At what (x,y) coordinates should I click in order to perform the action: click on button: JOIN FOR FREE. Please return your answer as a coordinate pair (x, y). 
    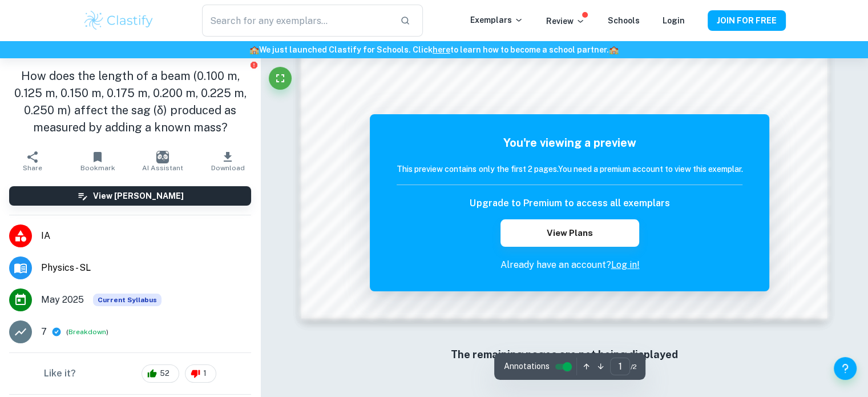
    Looking at the image, I should click on (746, 21).